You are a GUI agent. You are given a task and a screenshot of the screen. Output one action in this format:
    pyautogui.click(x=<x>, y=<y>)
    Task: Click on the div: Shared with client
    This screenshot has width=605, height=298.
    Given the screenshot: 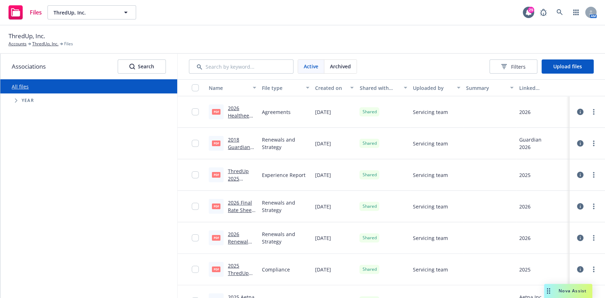 What is the action you would take?
    pyautogui.click(x=379, y=88)
    